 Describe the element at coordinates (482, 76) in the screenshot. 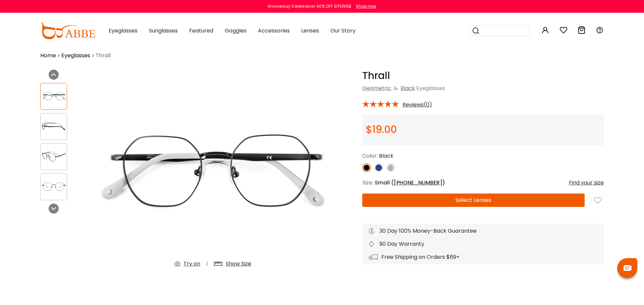

I see `h1: Thrall` at that location.